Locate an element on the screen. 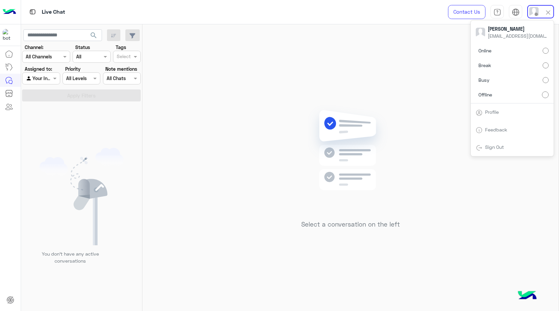 Image resolution: width=559 pixels, height=311 pixels. input: Offline is located at coordinates (545, 95).